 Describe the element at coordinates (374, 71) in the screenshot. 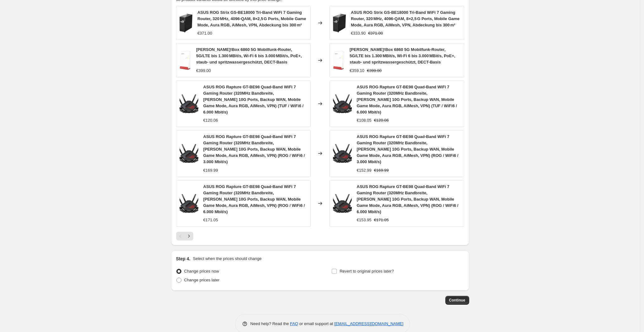

I see `strike: €399.00` at that location.